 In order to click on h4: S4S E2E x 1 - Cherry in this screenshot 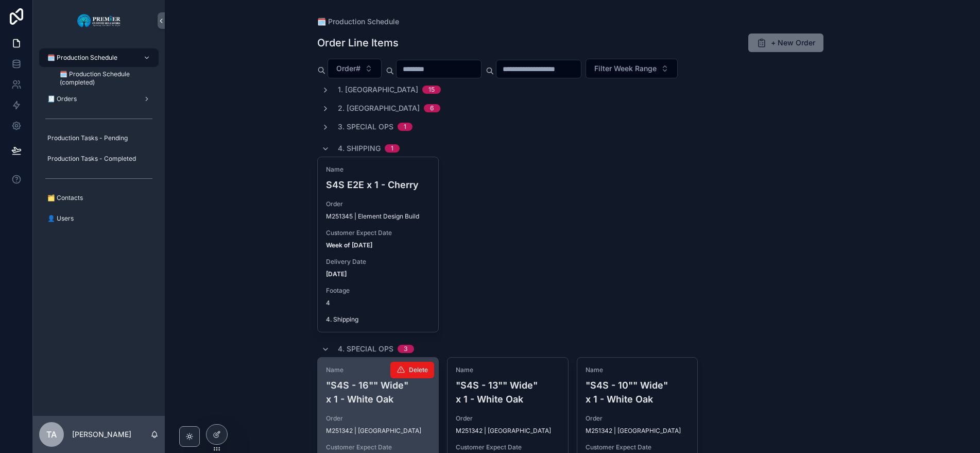, I will do `click(378, 184)`.